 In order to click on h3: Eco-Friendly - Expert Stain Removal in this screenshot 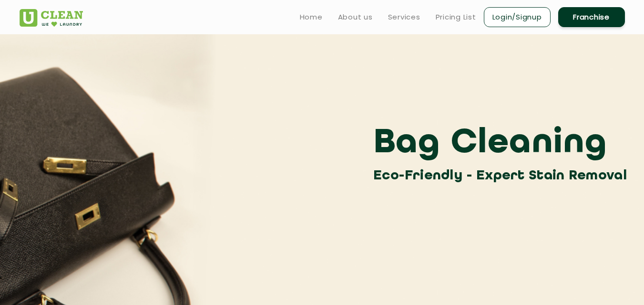, I will do `click(502, 176)`.